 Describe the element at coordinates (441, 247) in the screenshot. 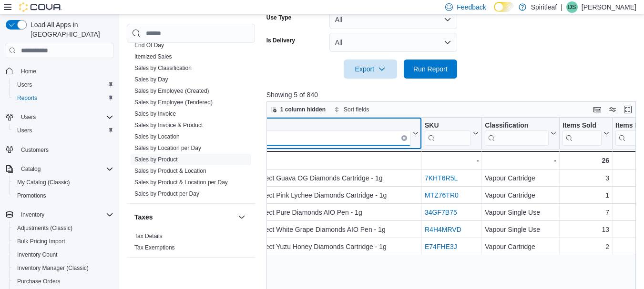

I see `a: E74FHE3J` at that location.